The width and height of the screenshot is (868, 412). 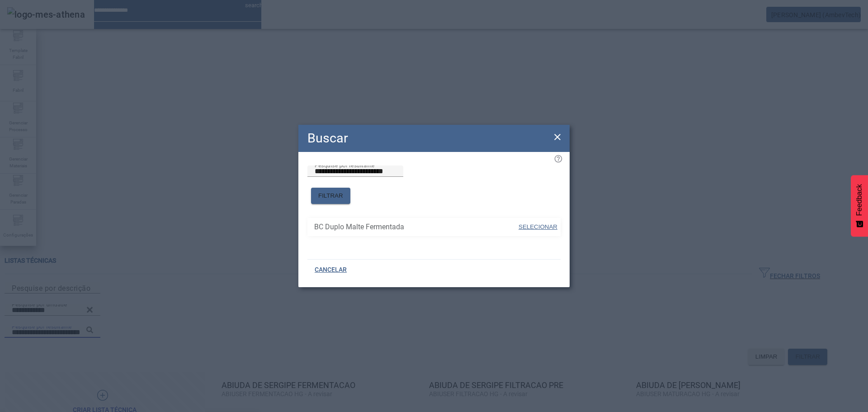 What do you see at coordinates (330, 195) in the screenshot?
I see `span: FILTRAR` at bounding box center [330, 195].